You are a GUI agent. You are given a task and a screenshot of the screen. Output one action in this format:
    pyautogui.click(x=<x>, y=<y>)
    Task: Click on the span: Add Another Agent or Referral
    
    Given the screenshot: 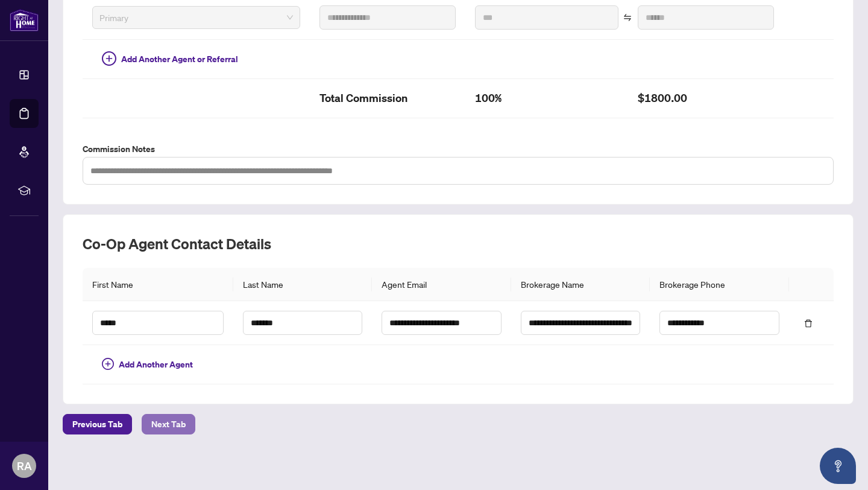 What is the action you would take?
    pyautogui.click(x=179, y=59)
    